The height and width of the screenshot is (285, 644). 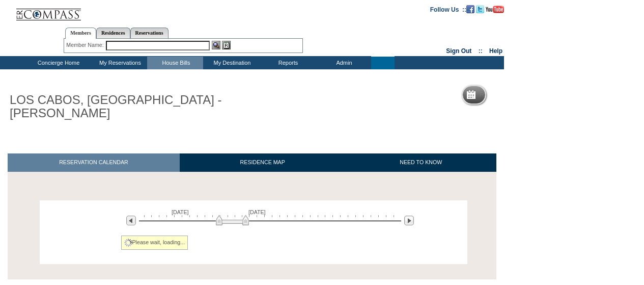 What do you see at coordinates (81, 33) in the screenshot?
I see `a: Members` at bounding box center [81, 33].